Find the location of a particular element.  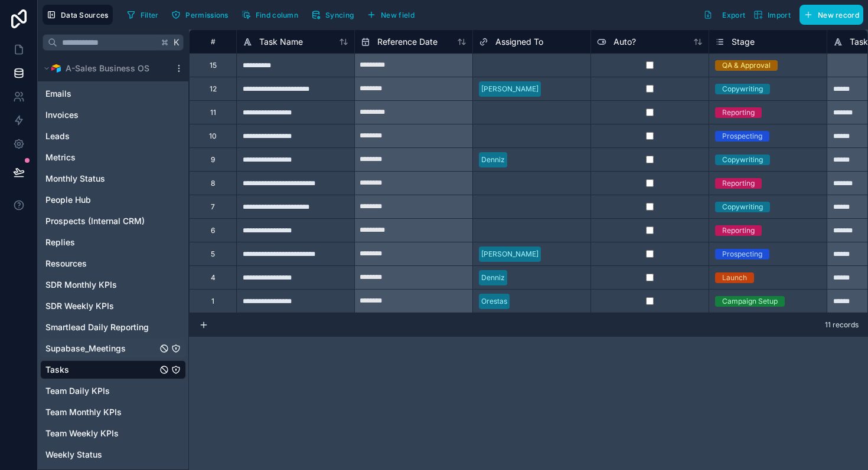

div: Prospects (Internal CRM) is located at coordinates (113, 221).